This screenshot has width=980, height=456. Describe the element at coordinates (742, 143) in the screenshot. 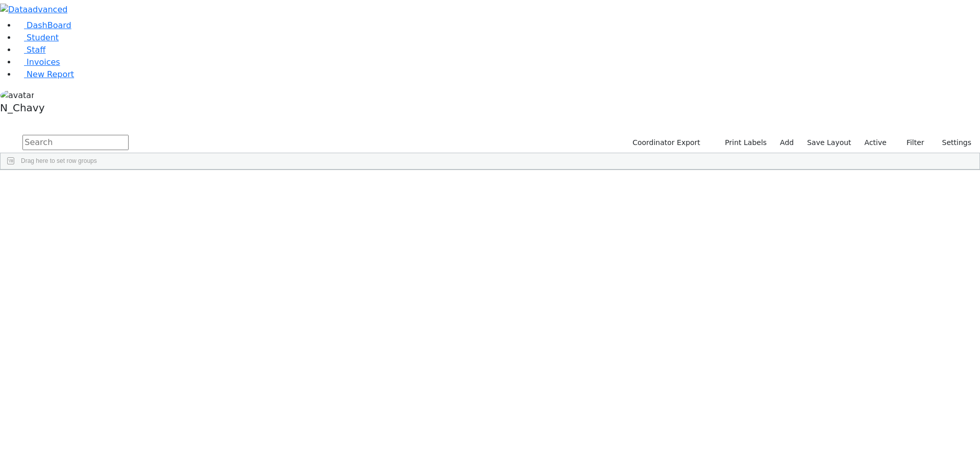

I see `button: Print Labels` at that location.